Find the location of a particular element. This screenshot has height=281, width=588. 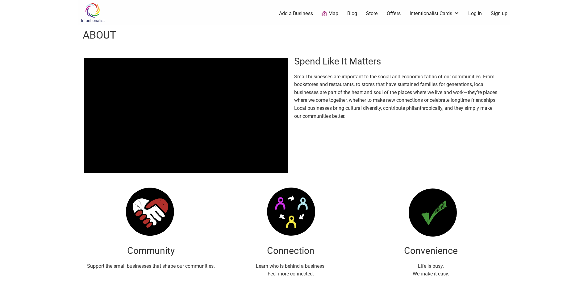

img: about-image-1.png is located at coordinates (431, 212).